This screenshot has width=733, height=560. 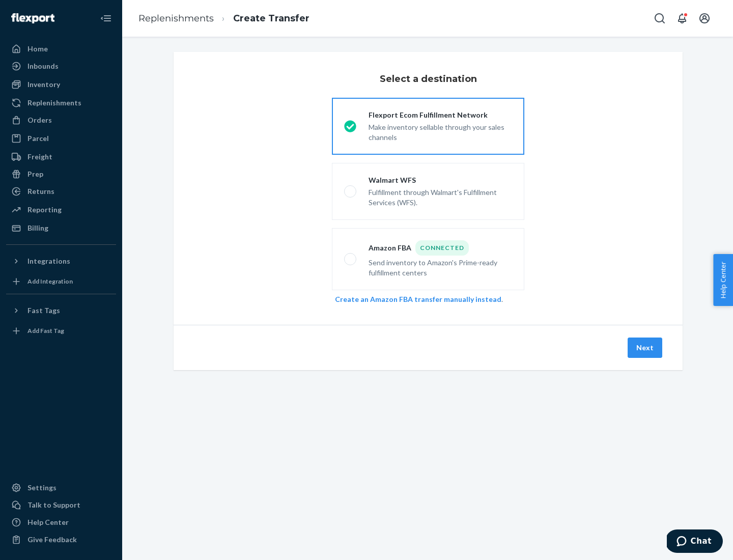 I want to click on a: Orders, so click(x=61, y=120).